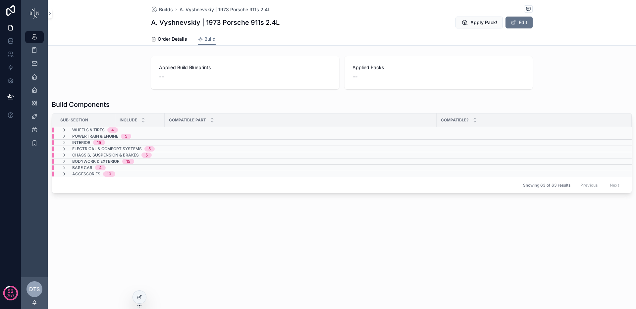 This screenshot has height=309, width=636. What do you see at coordinates (484, 23) in the screenshot?
I see `span: Apply Pack!` at bounding box center [484, 23].